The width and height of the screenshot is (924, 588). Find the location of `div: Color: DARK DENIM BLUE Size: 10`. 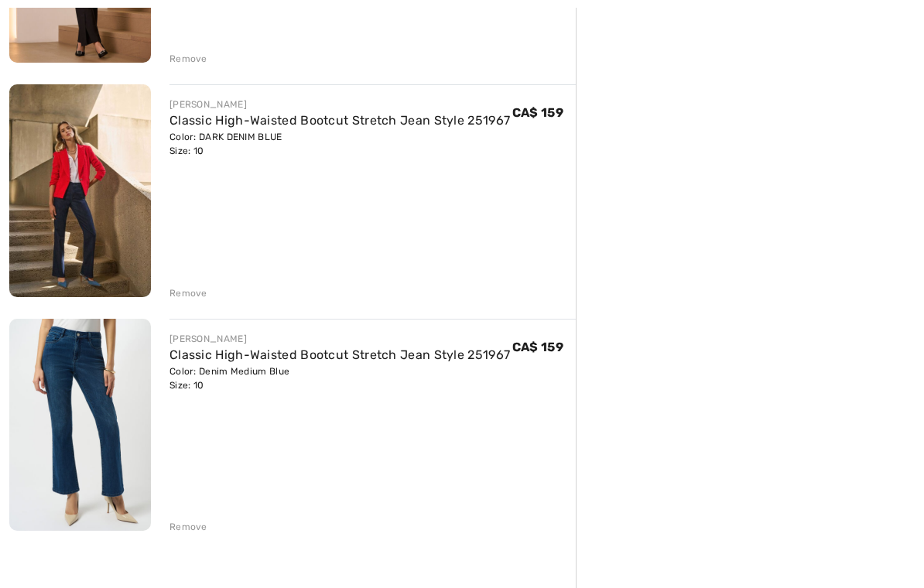

div: Color: DARK DENIM BLUE Size: 10 is located at coordinates (340, 144).